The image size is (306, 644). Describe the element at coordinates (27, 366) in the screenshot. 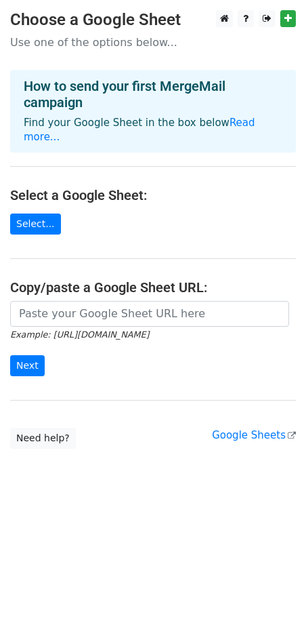

I see `input: Next` at that location.